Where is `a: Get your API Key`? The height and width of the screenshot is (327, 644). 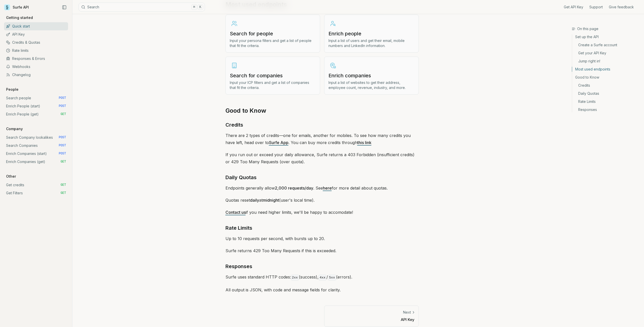
a: Get your API Key is located at coordinates (606, 53).